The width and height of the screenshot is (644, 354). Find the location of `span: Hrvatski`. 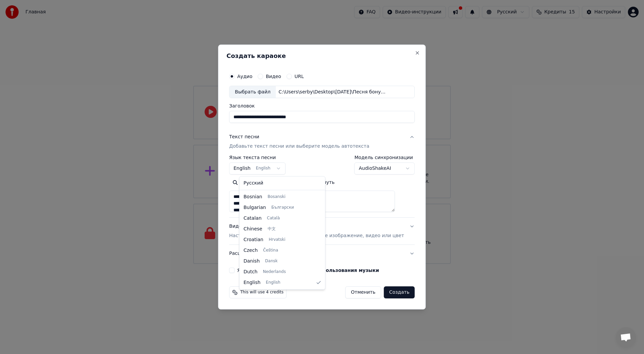

span: Hrvatski is located at coordinates (277, 240).